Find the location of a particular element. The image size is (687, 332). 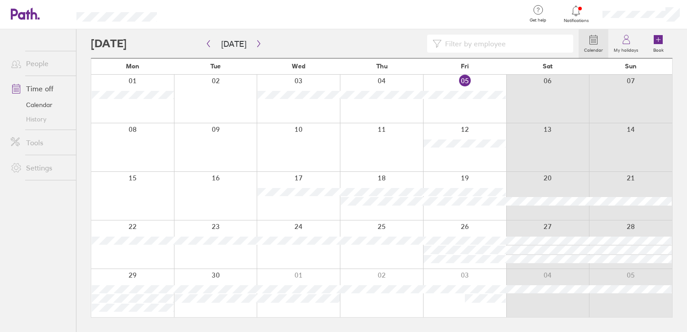

span: Mon is located at coordinates (133, 66).